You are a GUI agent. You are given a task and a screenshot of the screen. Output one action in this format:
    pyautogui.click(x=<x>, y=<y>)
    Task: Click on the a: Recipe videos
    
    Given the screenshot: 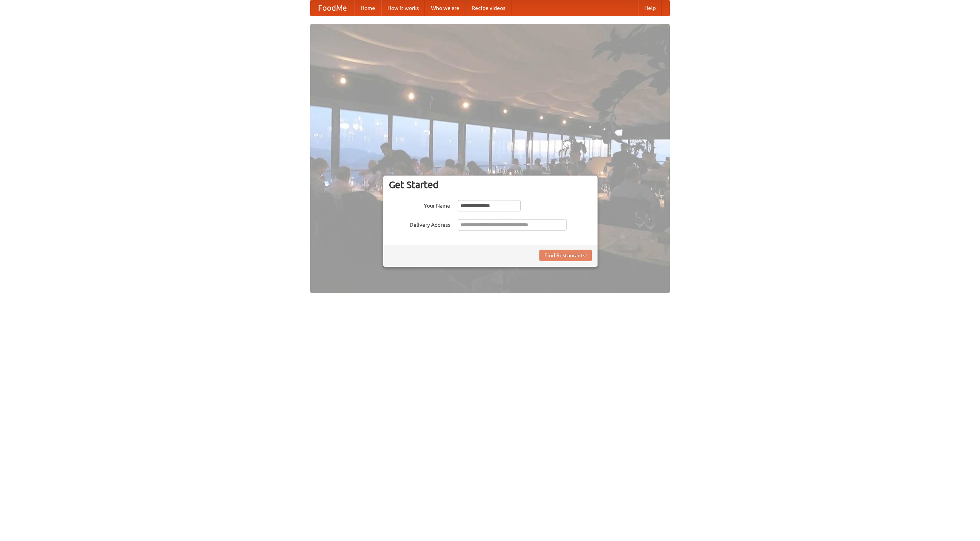 What is the action you would take?
    pyautogui.click(x=489, y=8)
    